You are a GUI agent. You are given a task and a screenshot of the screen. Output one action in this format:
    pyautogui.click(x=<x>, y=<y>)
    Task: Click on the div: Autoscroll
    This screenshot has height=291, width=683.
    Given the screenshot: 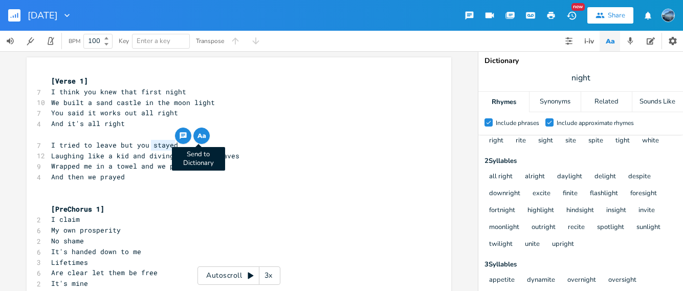 What is the action you would take?
    pyautogui.click(x=239, y=275)
    